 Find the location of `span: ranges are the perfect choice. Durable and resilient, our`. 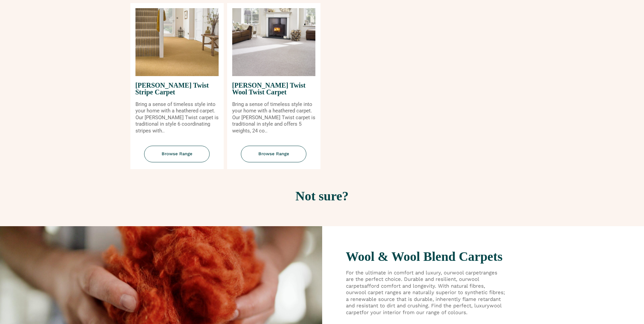

span: ranges are the perfect choice. Durable and resilient, our is located at coordinates (422, 276).